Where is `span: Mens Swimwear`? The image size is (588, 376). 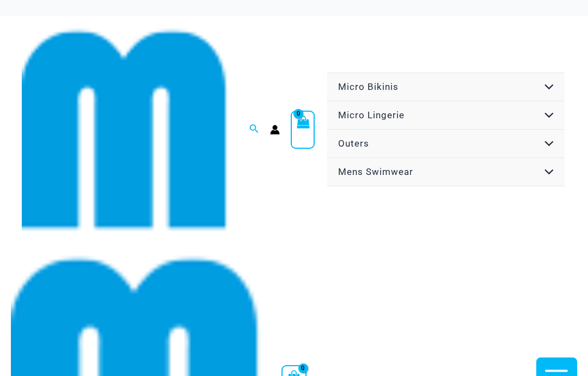 span: Mens Swimwear is located at coordinates (376, 171).